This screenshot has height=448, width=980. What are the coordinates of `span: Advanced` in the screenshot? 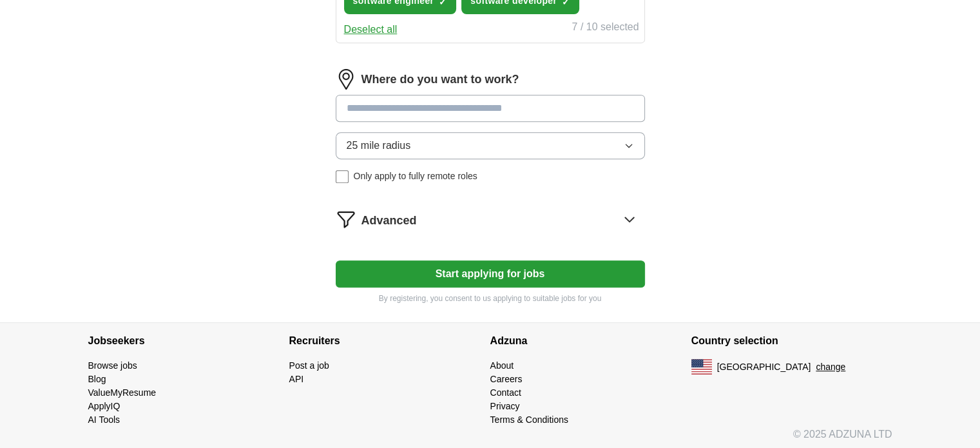 It's located at (390, 220).